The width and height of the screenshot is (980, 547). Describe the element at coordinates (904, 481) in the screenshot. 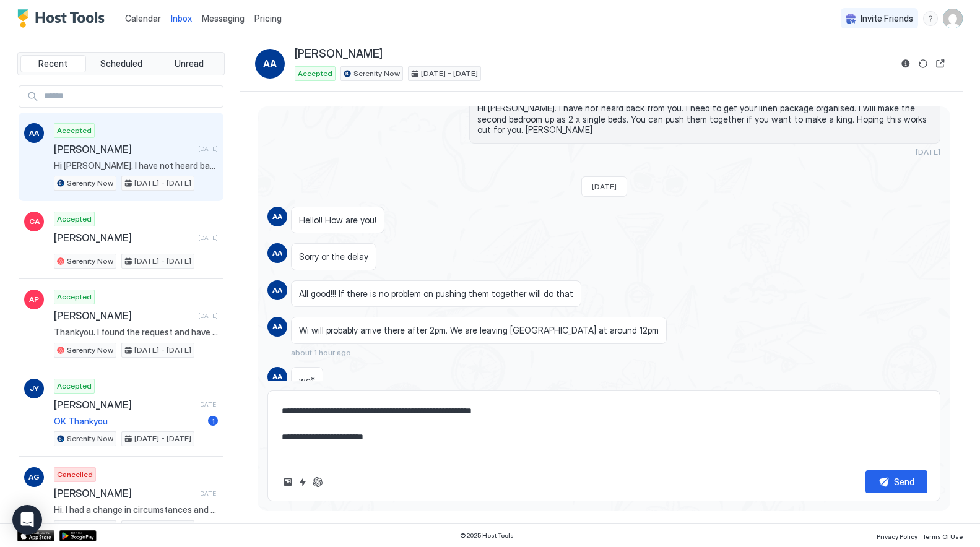

I see `div: Send` at that location.